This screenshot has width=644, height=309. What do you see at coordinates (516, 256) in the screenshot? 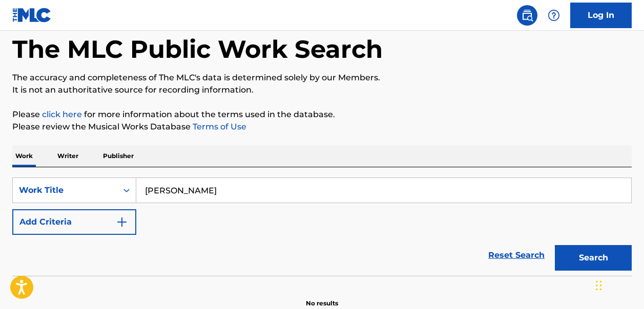
I see `a: Reset Search` at bounding box center [516, 256].